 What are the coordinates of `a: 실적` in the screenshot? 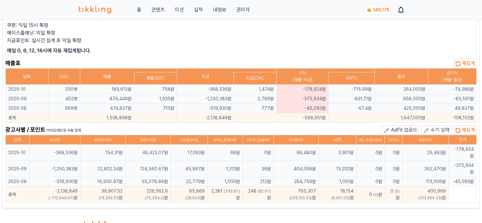 It's located at (198, 10).